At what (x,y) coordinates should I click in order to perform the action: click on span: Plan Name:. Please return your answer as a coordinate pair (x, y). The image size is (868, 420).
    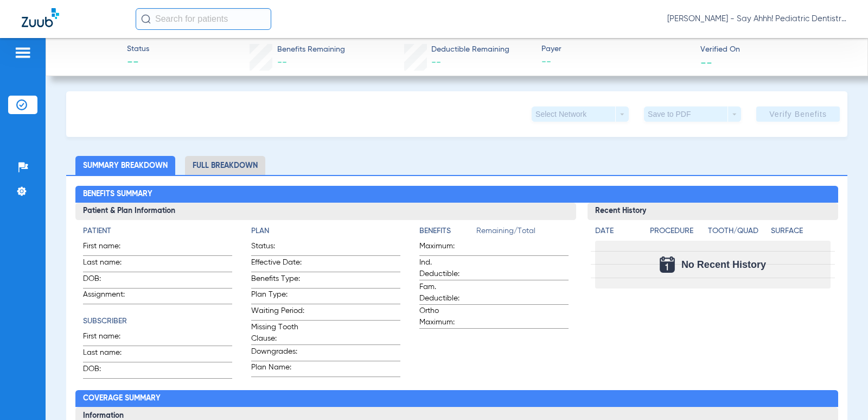
    Looking at the image, I should click on (277, 369).